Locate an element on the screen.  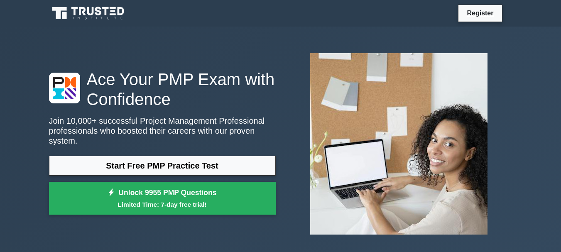
a: Start Free PMP Practice Test is located at coordinates (162, 166).